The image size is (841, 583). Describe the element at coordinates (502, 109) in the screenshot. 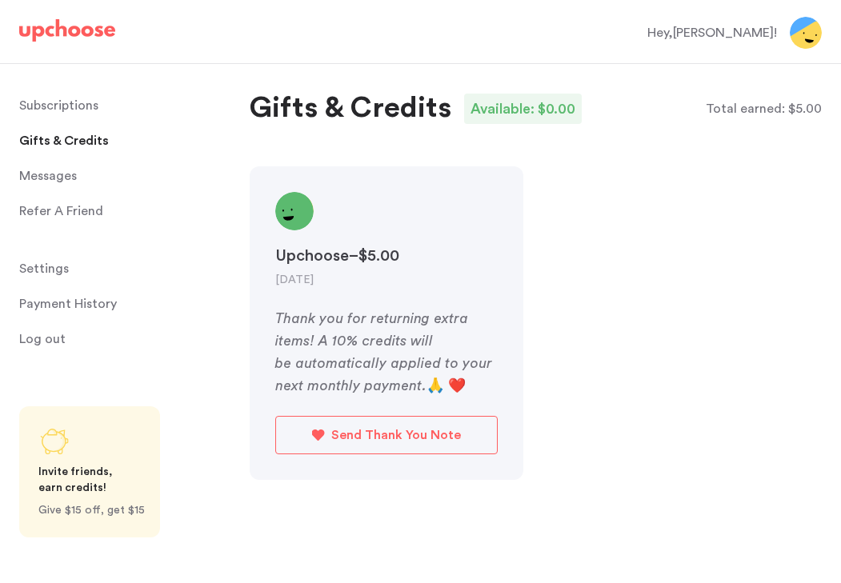

I see `p: Available:` at that location.